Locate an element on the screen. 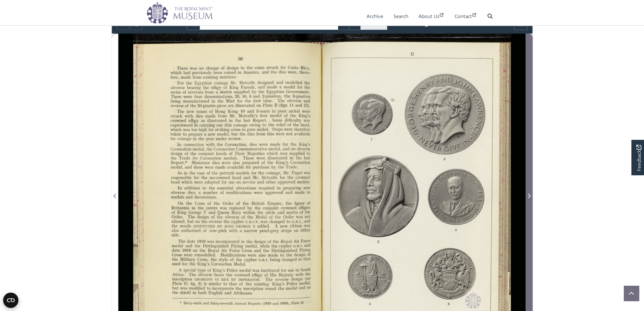 Image resolution: width=644 pixels, height=311 pixels. button: Open CMP widget is located at coordinates (11, 300).